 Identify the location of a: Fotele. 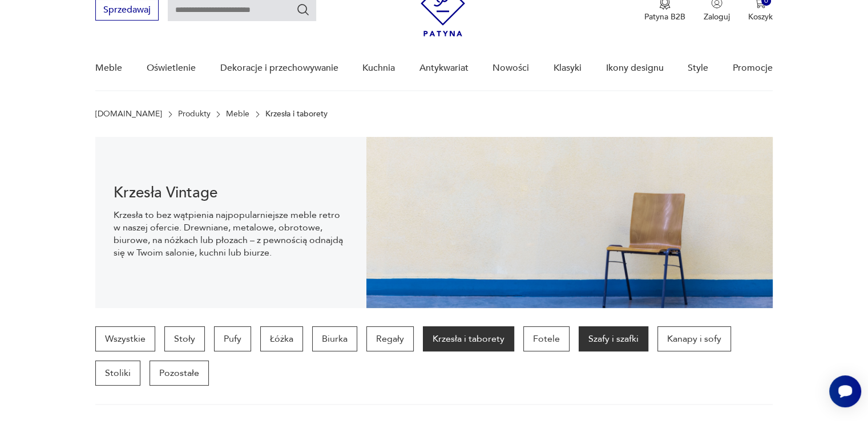
(546, 339).